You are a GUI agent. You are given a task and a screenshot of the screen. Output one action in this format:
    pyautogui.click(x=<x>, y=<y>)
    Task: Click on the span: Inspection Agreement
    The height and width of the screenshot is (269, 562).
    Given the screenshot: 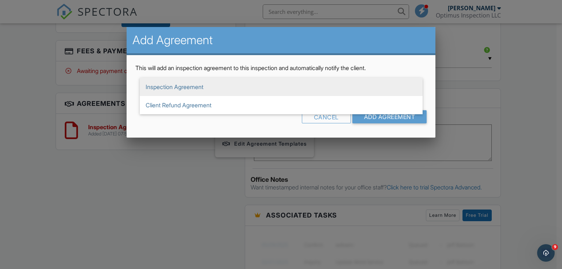 What is the action you would take?
    pyautogui.click(x=281, y=87)
    